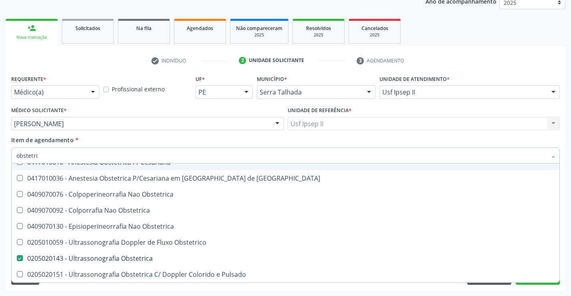  Describe the element at coordinates (309, 92) in the screenshot. I see `span: Serra Talhada` at that location.